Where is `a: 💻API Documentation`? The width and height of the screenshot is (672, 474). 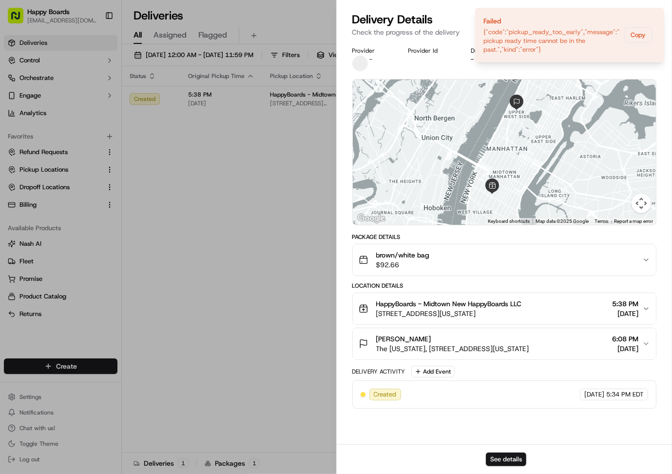
a: 💻API Documentation is located at coordinates (119, 223).